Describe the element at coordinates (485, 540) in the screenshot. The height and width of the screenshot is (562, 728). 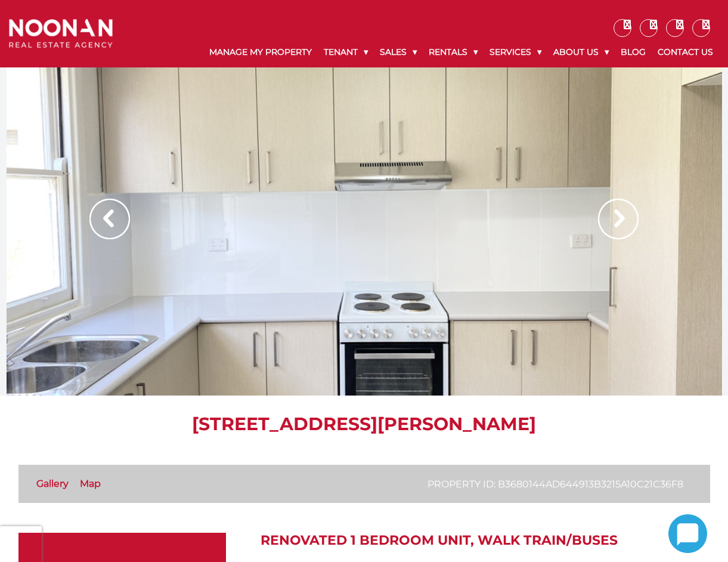
I see `h2: RENOVATED 1 BEDROOM UNIT, Walk train/buses` at that location.